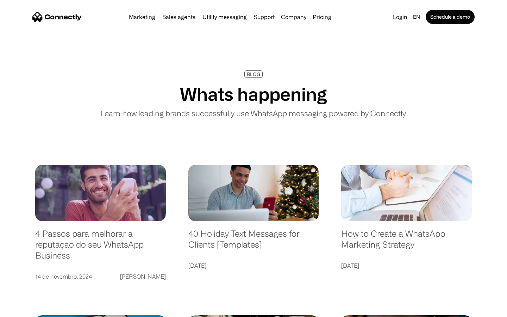  I want to click on div: 14 de novembro, 2024, so click(63, 277).